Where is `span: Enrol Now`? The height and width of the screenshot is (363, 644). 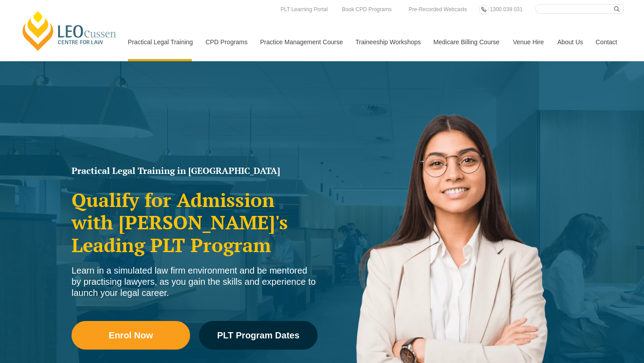
span: Enrol Now is located at coordinates (130, 336).